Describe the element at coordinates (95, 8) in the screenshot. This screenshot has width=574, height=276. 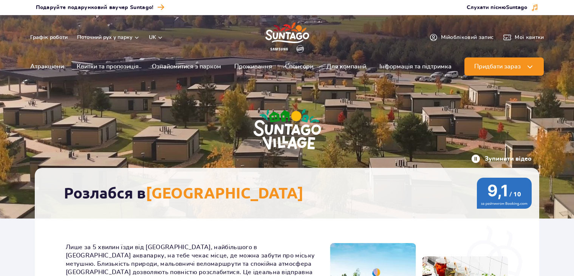
I see `span: Подаруйте подарунковий ваучер Suntago!` at that location.